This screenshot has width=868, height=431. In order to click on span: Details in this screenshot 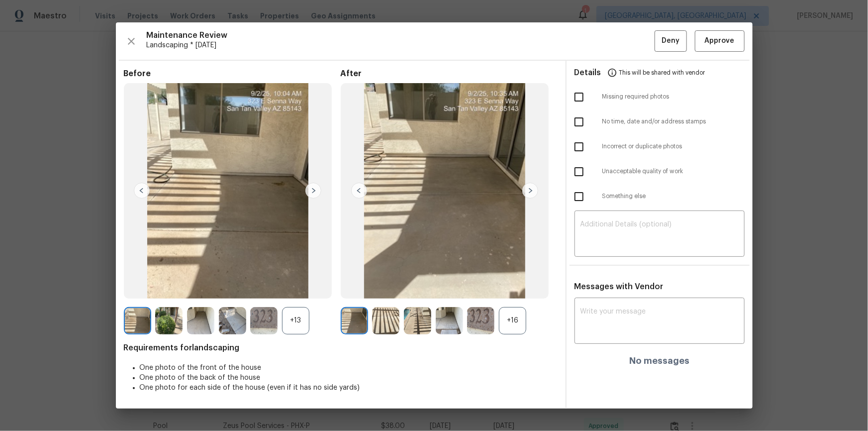, I will do `click(588, 73)`.